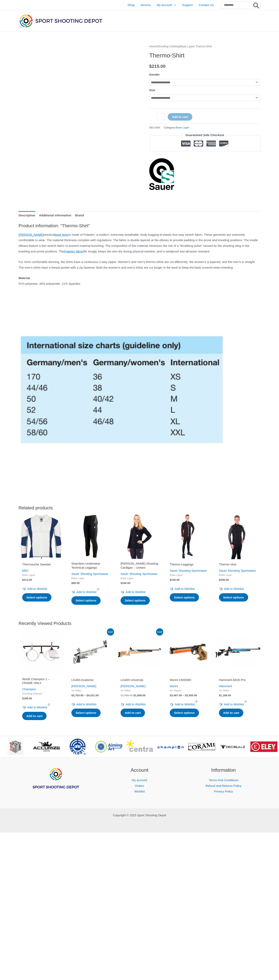 This screenshot has height=980, width=279. What do you see at coordinates (238, 691) in the screenshot?
I see `span: Air Rifles` at bounding box center [238, 691].